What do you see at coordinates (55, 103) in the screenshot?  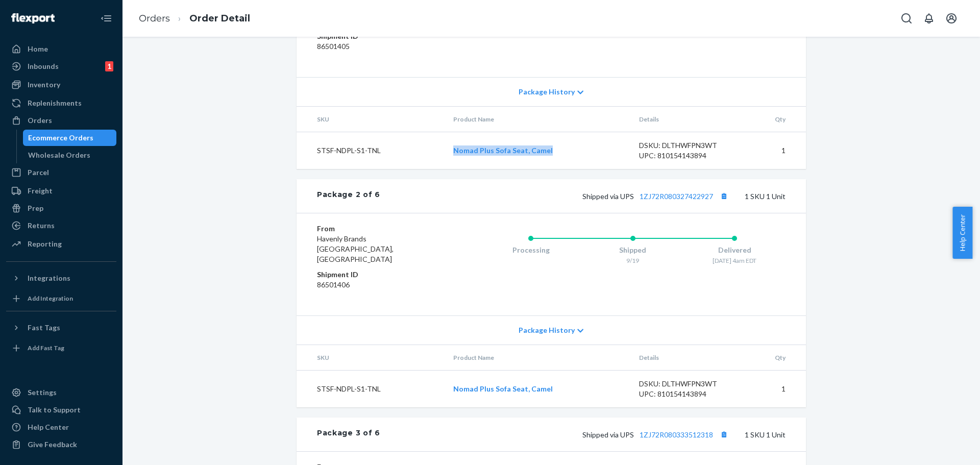 I see `div: Replenishments` at bounding box center [55, 103].